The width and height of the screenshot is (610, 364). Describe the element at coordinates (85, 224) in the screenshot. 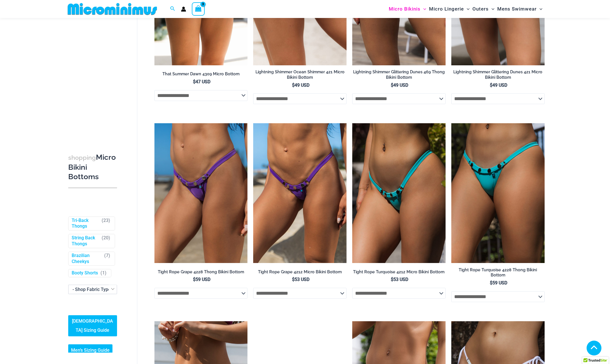

I see `a: Tri-Back Thongs` at that location.